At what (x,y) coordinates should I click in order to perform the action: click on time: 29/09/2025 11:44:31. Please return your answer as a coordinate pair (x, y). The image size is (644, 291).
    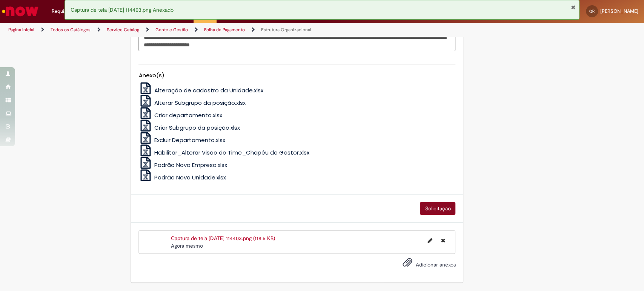
    Looking at the image, I should click on (187, 246).